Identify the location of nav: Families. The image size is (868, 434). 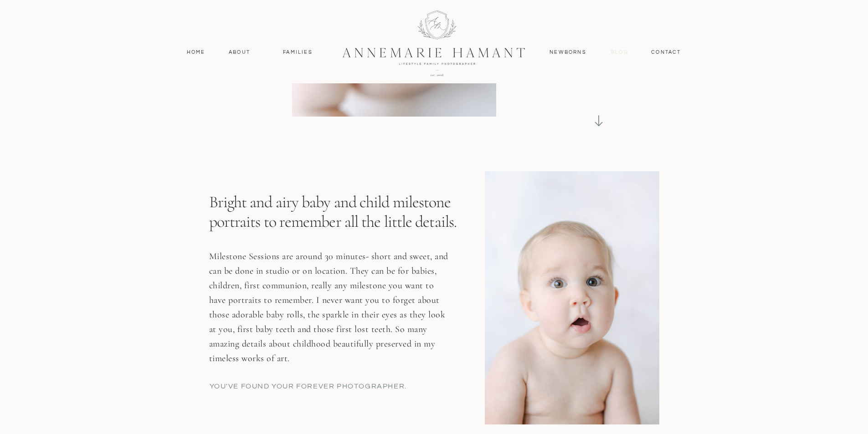
(298, 52).